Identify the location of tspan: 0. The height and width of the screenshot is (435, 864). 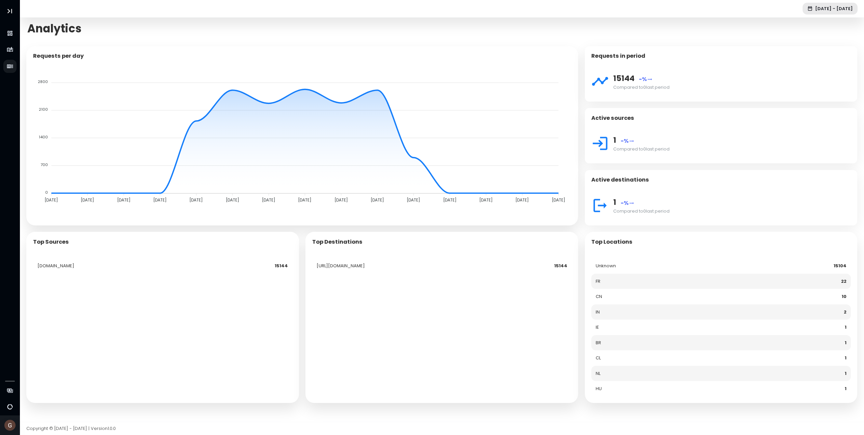
(47, 192).